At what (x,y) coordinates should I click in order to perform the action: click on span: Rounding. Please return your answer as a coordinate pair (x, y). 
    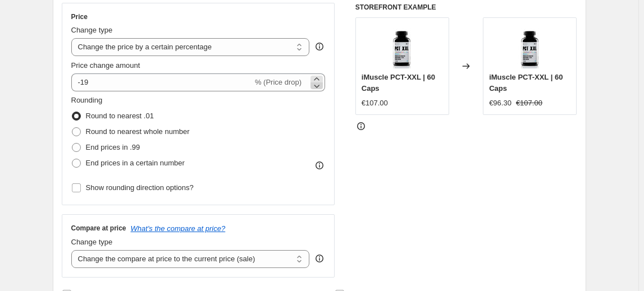
    Looking at the image, I should click on (87, 100).